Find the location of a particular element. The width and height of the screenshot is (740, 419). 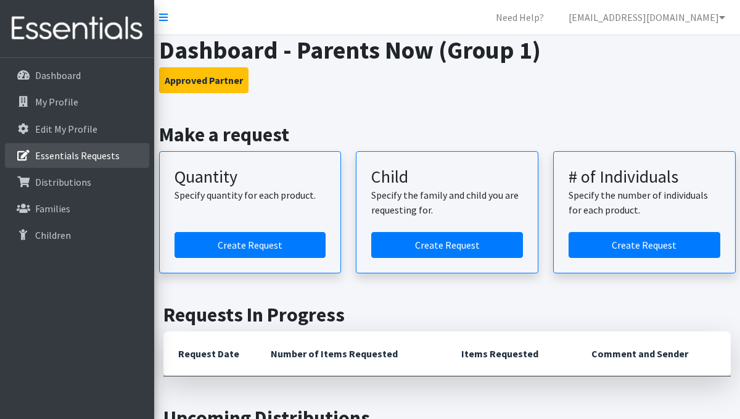

a: Dashboard is located at coordinates (77, 75).